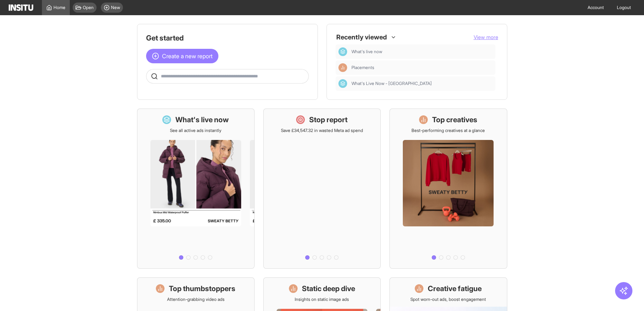 The height and width of the screenshot is (311, 644). Describe the element at coordinates (196, 189) in the screenshot. I see `a: What's live nowSee all active ads instantly` at that location.